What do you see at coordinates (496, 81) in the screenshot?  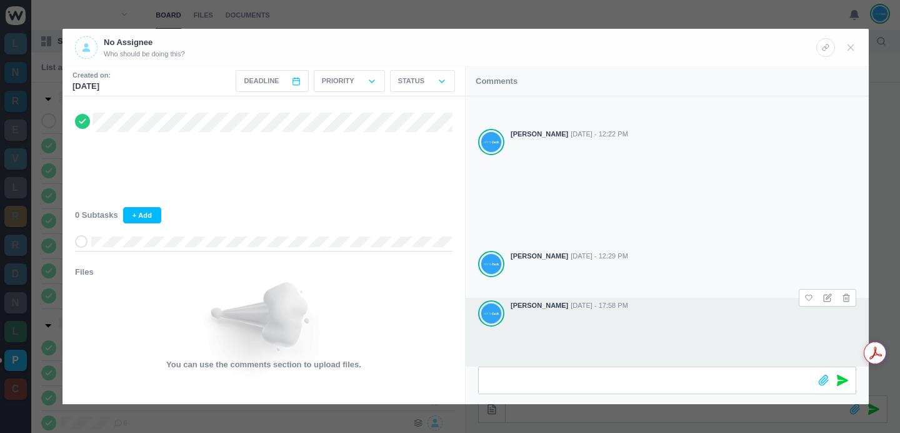 I see `p: Comments` at bounding box center [496, 81].